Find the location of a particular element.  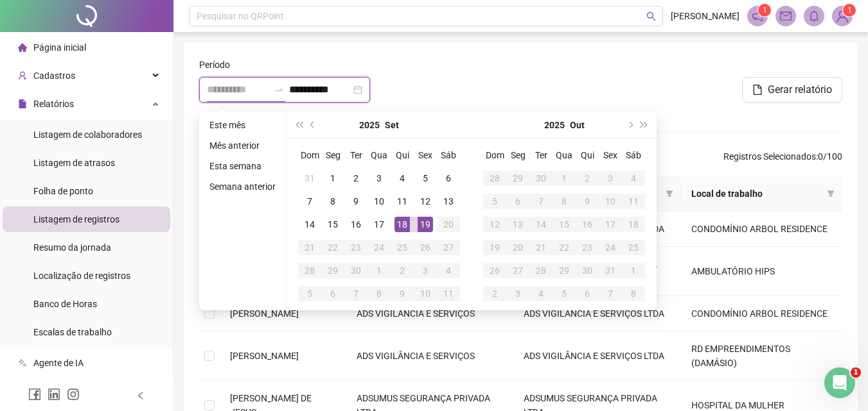

button: year panel is located at coordinates (554, 125).